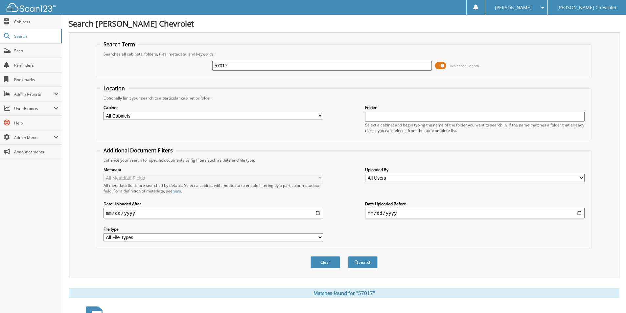 The height and width of the screenshot is (313, 626). Describe the element at coordinates (344, 54) in the screenshot. I see `div: Searches all cabinets, folders, files, metadata, and keywords` at that location.